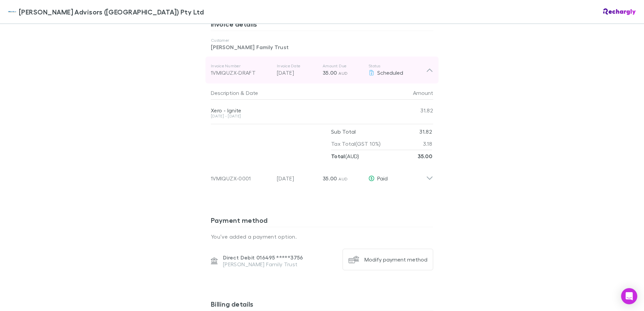  What do you see at coordinates (322, 26) in the screenshot?
I see `h3: Invoice details` at bounding box center [322, 26].